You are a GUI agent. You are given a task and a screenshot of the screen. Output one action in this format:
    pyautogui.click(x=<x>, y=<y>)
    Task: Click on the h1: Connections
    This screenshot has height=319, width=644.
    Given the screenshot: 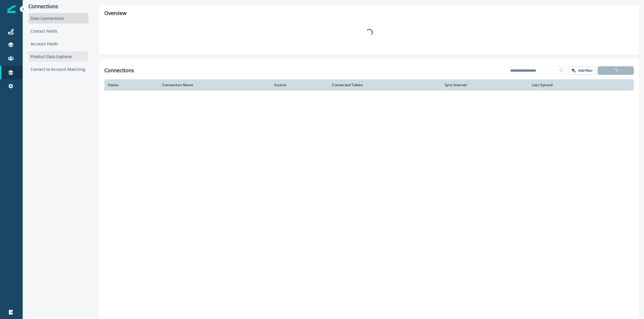 What is the action you would take?
    pyautogui.click(x=119, y=70)
    